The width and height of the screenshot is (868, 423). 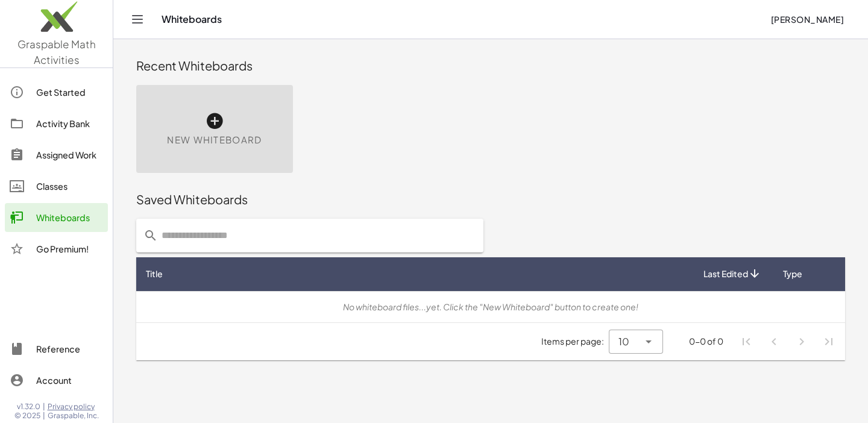 I want to click on a: Whiteboards, so click(x=56, y=217).